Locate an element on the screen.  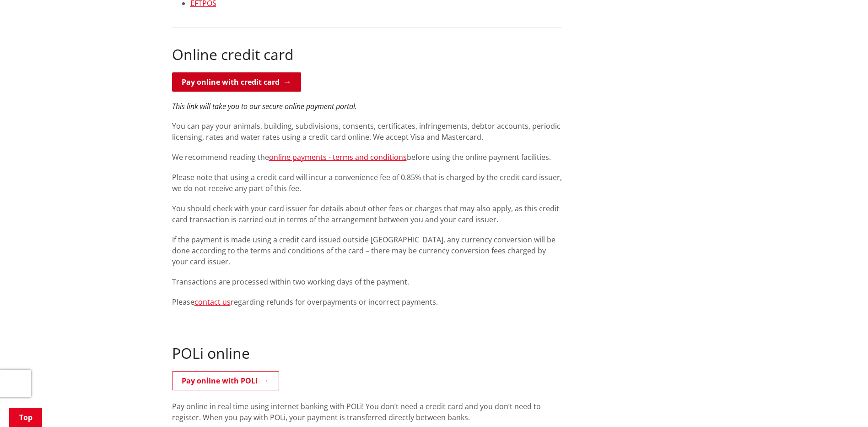
a: Pay online with POLi is located at coordinates (226, 380).